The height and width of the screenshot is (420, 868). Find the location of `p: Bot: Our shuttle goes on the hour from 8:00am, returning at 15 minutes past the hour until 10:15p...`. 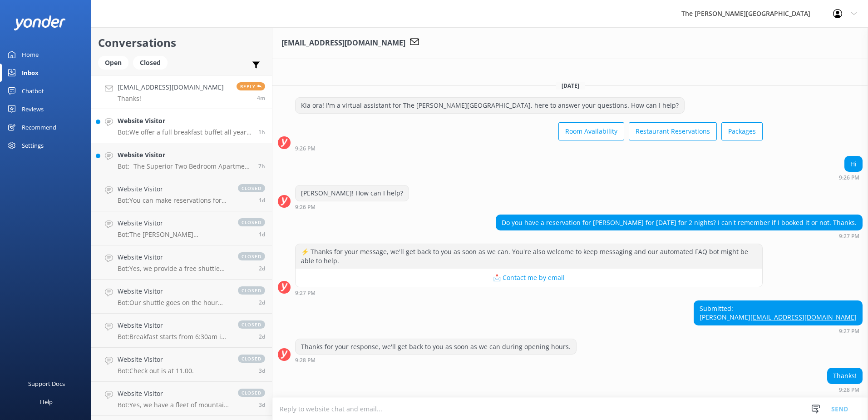

p: Bot: Our shuttle goes on the hour from 8:00am, returning at 15 minutes past the hour until 10:15p... is located at coordinates (173, 302).